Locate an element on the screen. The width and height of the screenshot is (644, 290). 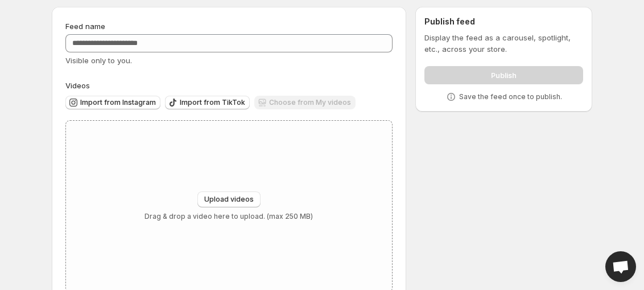
span: Feed name is located at coordinates (85, 26).